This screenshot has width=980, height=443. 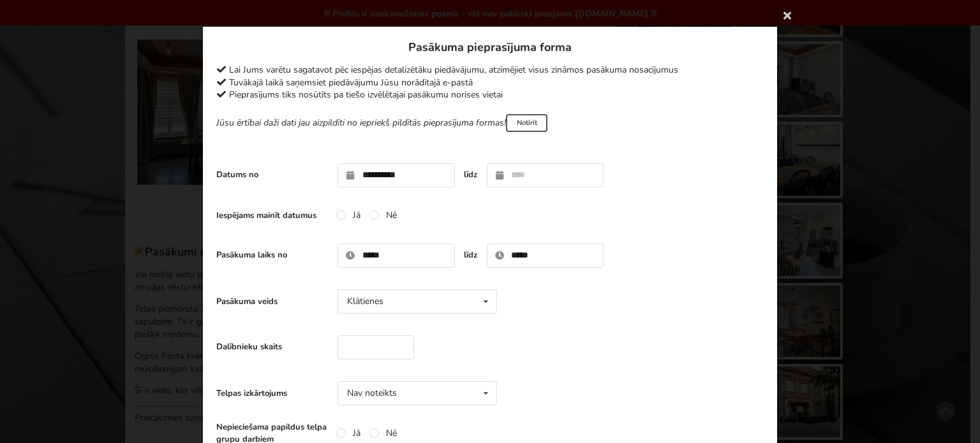 I want to click on label: Dalībnieku skaits, so click(x=272, y=347).